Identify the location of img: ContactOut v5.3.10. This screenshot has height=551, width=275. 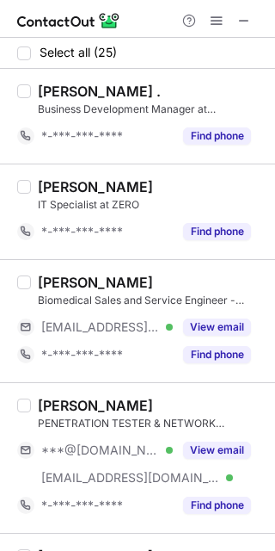
(69, 21).